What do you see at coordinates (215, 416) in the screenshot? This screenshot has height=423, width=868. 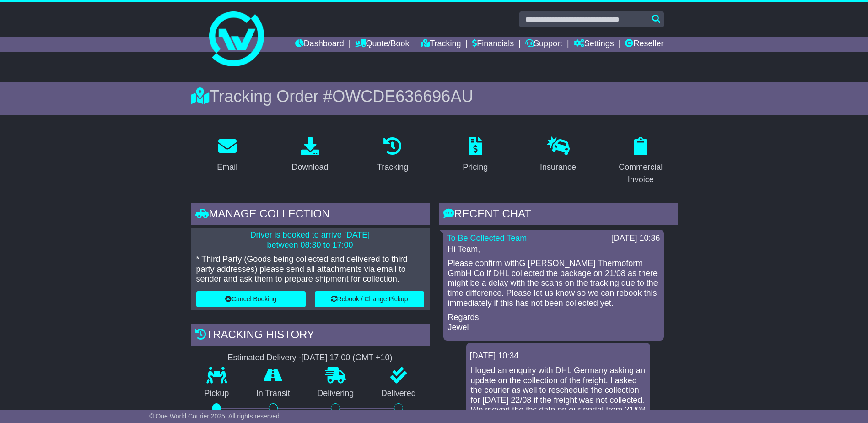 I see `span: © One World Courier 2025. All rights reserved.` at bounding box center [215, 416].